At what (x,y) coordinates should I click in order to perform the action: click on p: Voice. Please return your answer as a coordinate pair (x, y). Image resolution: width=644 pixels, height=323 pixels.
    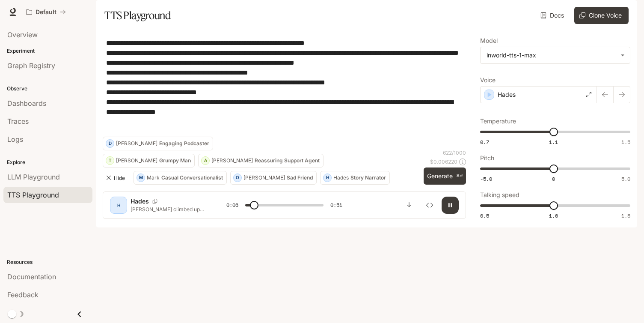
    Looking at the image, I should click on (488, 80).